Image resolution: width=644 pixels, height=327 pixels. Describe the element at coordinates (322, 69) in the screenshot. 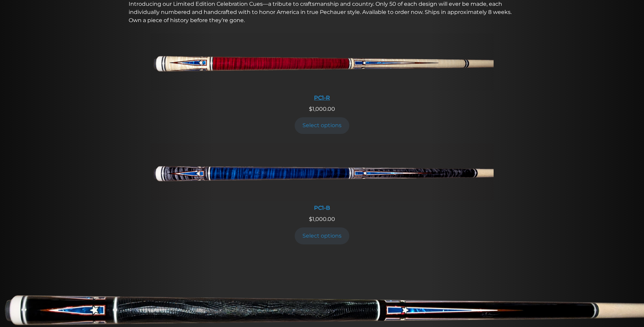

I see `a: PC1-R PC1-R` at that location.